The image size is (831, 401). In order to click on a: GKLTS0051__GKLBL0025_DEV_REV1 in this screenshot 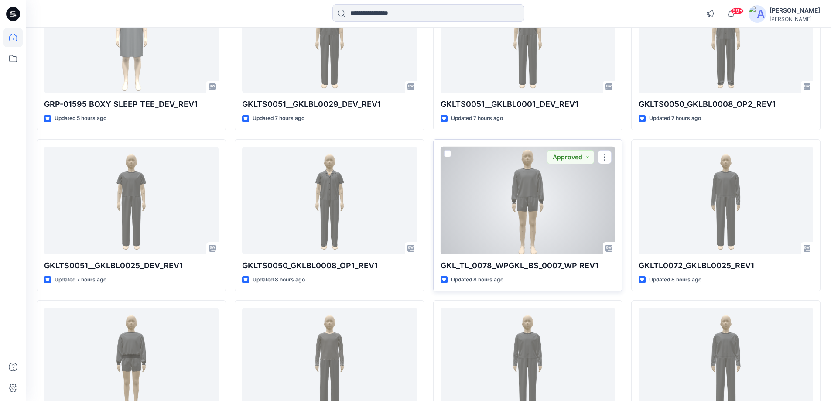, I will do `click(131, 200)`.